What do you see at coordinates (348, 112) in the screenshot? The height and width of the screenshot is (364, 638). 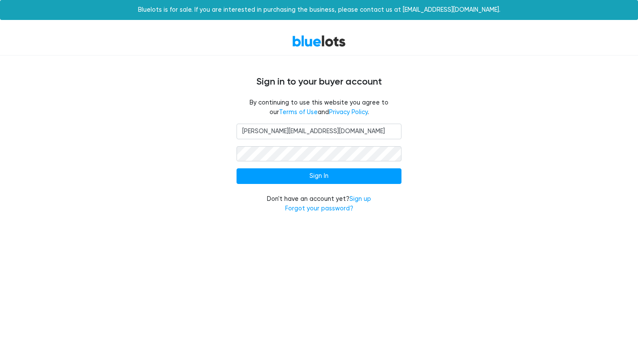 I see `a: Privacy Policy` at bounding box center [348, 112].